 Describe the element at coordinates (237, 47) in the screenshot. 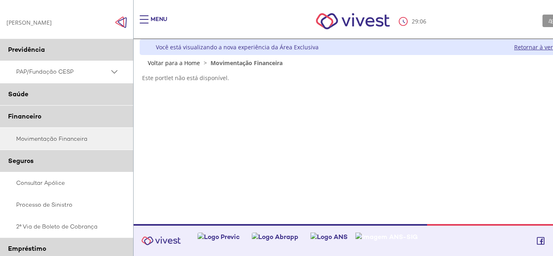

I see `div: Você está visualizando a nova experiência da Área Exclusiva` at that location.